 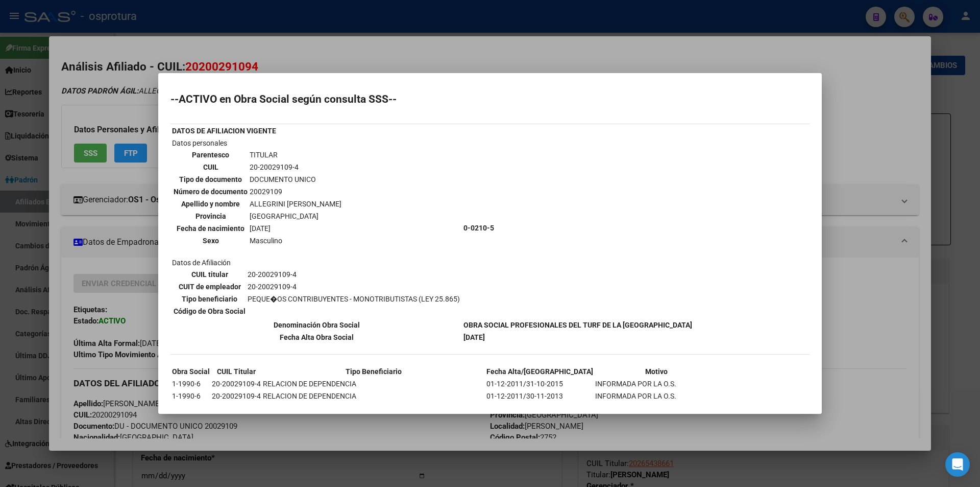 I want to click on th: CUIL titular, so click(x=209, y=274).